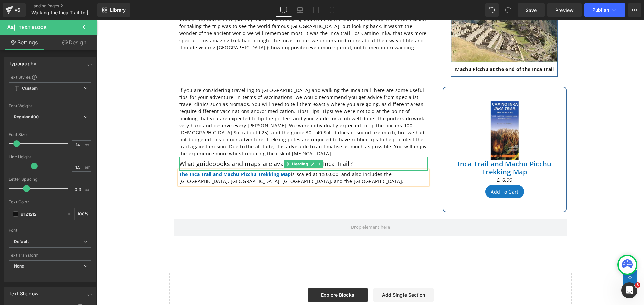 The height and width of the screenshot is (305, 644). Describe the element at coordinates (241, 275) in the screenshot. I see `a: Explore Blocks` at that location.